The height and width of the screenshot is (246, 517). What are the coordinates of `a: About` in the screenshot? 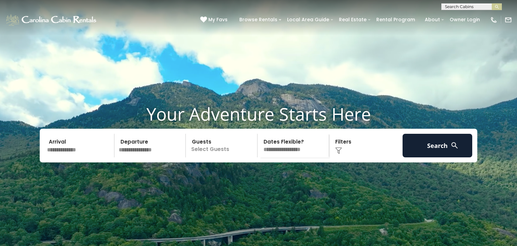 It's located at (432, 20).